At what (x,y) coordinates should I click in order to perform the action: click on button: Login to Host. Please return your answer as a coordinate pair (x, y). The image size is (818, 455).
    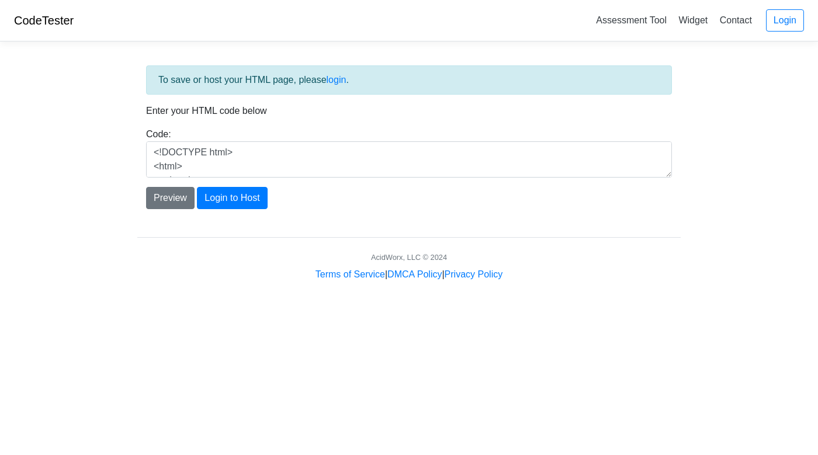
    Looking at the image, I should click on (232, 198).